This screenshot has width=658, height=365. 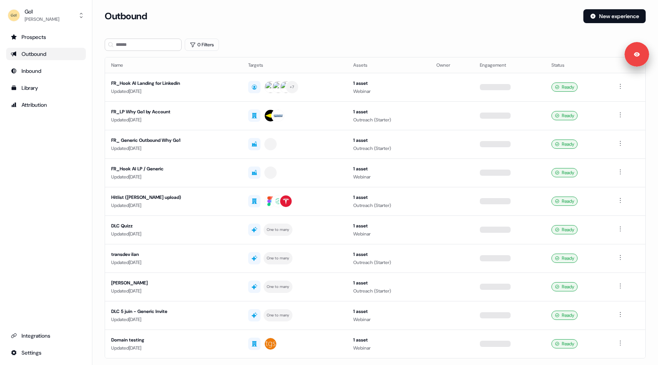 What do you see at coordinates (46, 105) in the screenshot?
I see `div: Attribution` at bounding box center [46, 105].